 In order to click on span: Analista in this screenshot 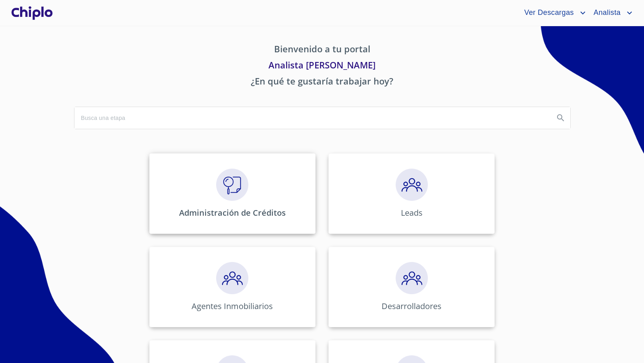, I will do `click(606, 13)`.